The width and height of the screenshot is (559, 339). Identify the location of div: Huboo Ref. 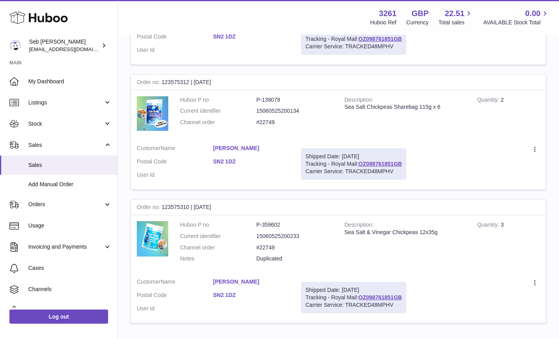
(383, 22).